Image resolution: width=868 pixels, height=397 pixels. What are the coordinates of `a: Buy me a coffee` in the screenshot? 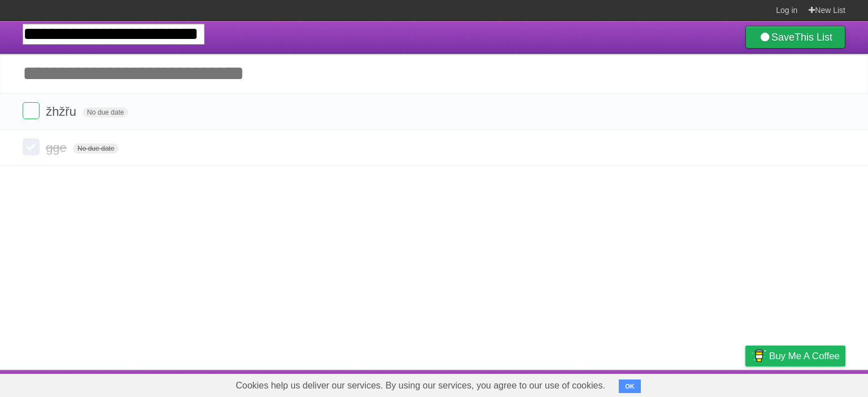 It's located at (795, 355).